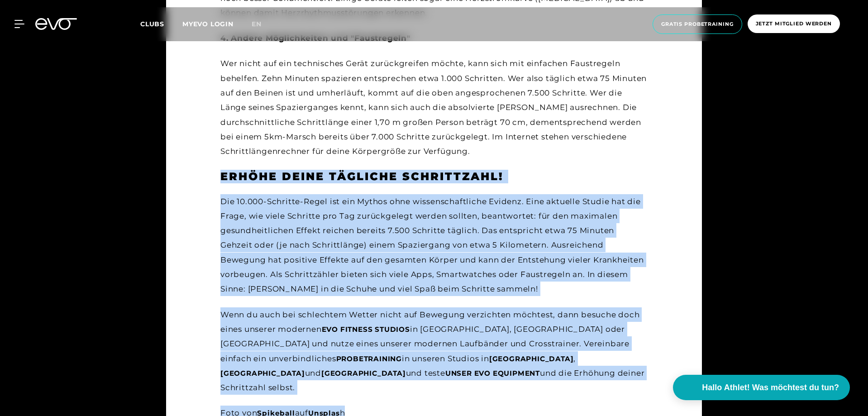  I want to click on span: Gratis Probetraining, so click(697, 24).